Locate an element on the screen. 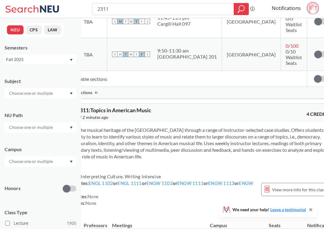 The width and height of the screenshot is (324, 229). a: Notifications is located at coordinates (287, 8).